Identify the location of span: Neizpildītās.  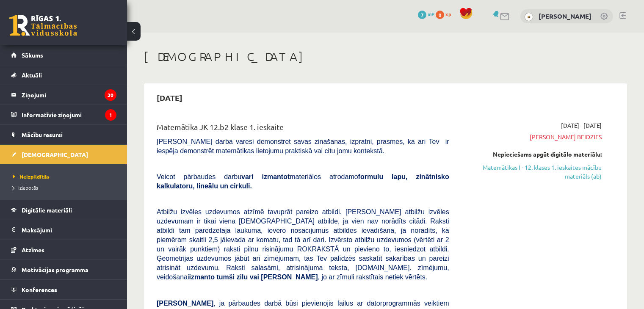
(31, 176).